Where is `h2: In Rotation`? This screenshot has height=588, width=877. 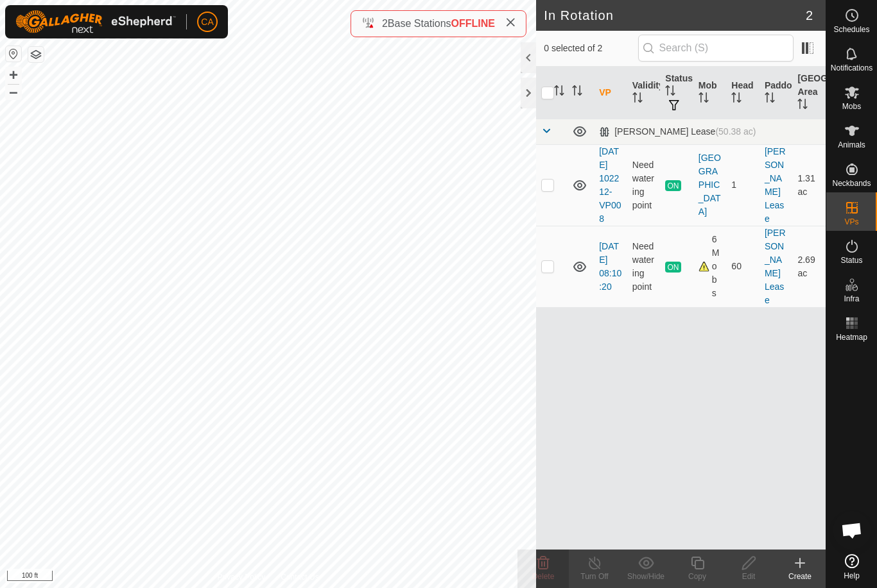 h2: In Rotation is located at coordinates (675, 15).